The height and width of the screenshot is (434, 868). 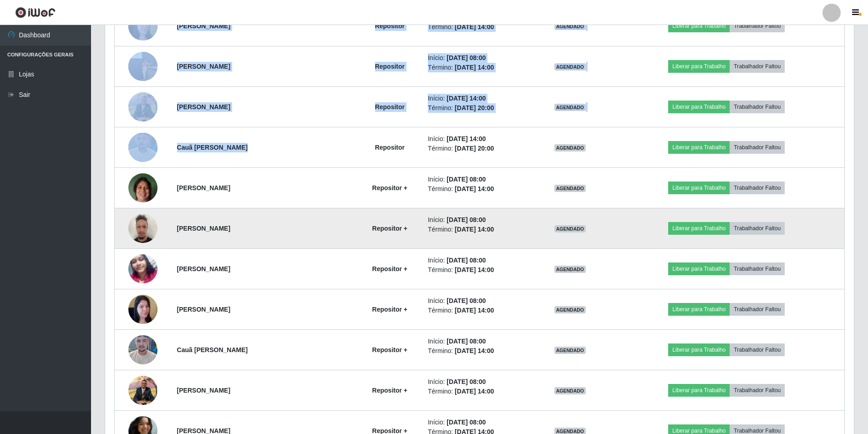 What do you see at coordinates (143, 269) in the screenshot?
I see `img: 1755724312093.jpeg` at bounding box center [143, 269].